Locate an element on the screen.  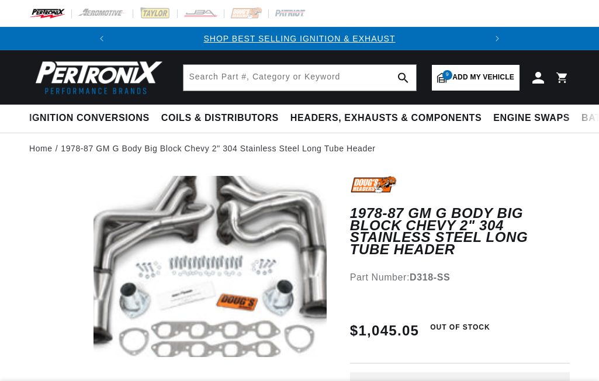
media-gallery: Gallery Viewer is located at coordinates (178, 269).